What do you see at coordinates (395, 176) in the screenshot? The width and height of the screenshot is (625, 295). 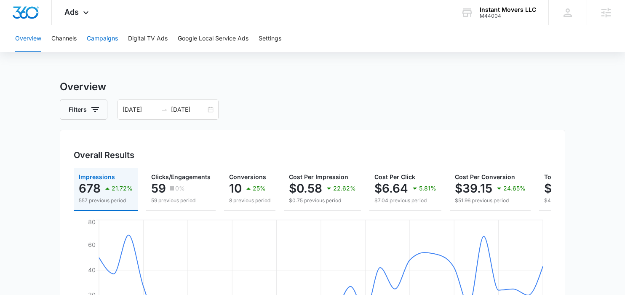 I see `span: Cost Per Click` at bounding box center [395, 176].